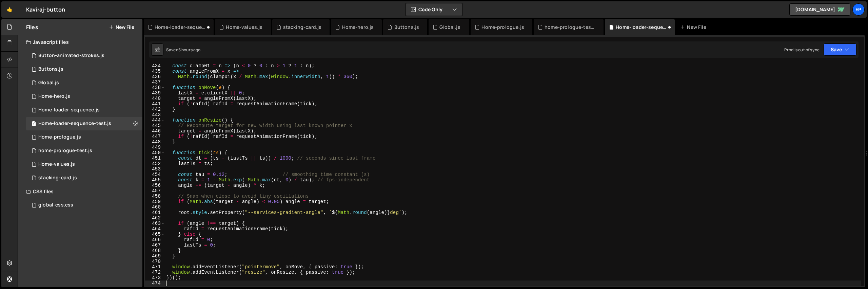 The image size is (868, 289). I want to click on div: 447, so click(155, 136).